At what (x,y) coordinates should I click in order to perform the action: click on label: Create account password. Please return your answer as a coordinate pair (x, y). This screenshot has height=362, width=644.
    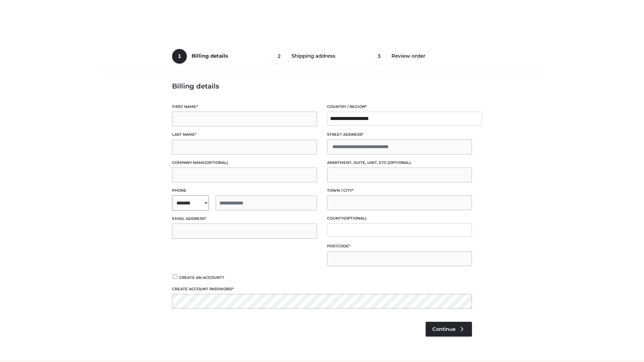
    Looking at the image, I should click on (322, 289).